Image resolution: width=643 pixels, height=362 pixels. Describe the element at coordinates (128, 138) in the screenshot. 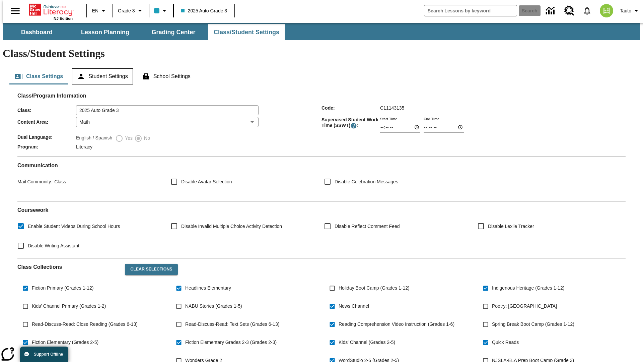

I see `span: Yes` at that location.